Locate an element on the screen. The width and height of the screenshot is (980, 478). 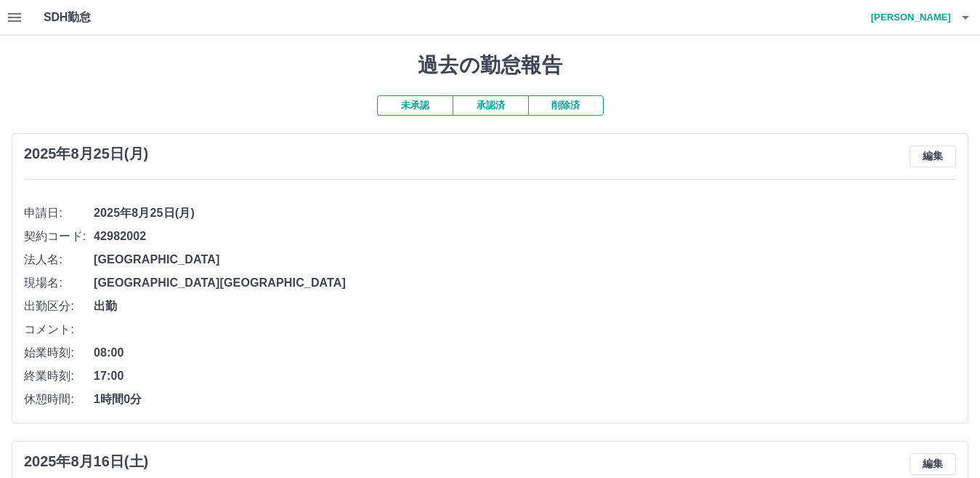
span: 法人名: is located at coordinates (59, 260).